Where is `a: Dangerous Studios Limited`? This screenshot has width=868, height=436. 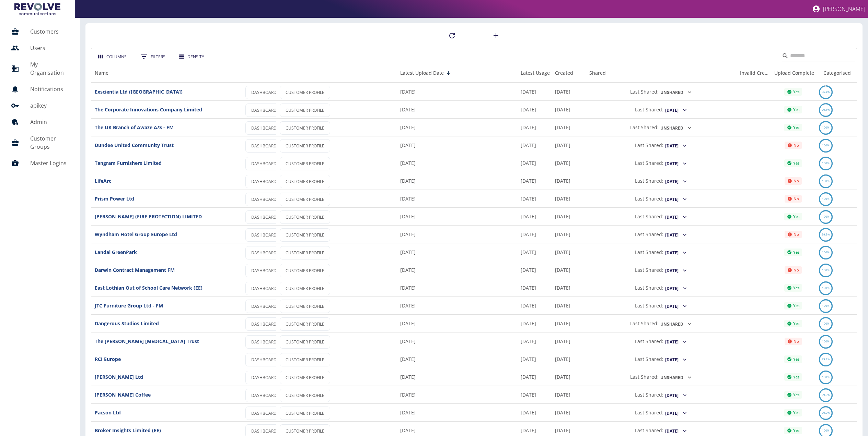
a: Dangerous Studios Limited is located at coordinates (127, 324).